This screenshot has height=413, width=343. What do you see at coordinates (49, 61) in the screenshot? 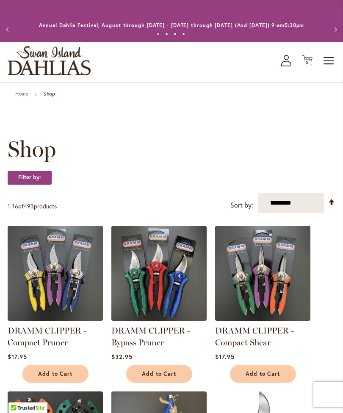
I see `a: store logo` at bounding box center [49, 61].